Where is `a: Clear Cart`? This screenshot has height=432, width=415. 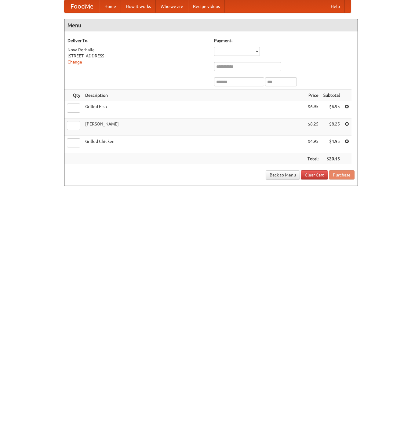
a: Clear Cart is located at coordinates (314, 175).